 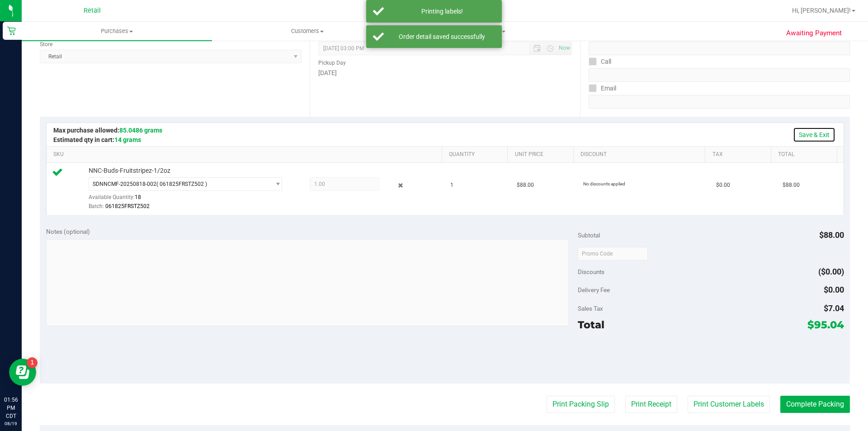 What do you see at coordinates (590, 308) in the screenshot?
I see `span: Sales Tax` at bounding box center [590, 308].